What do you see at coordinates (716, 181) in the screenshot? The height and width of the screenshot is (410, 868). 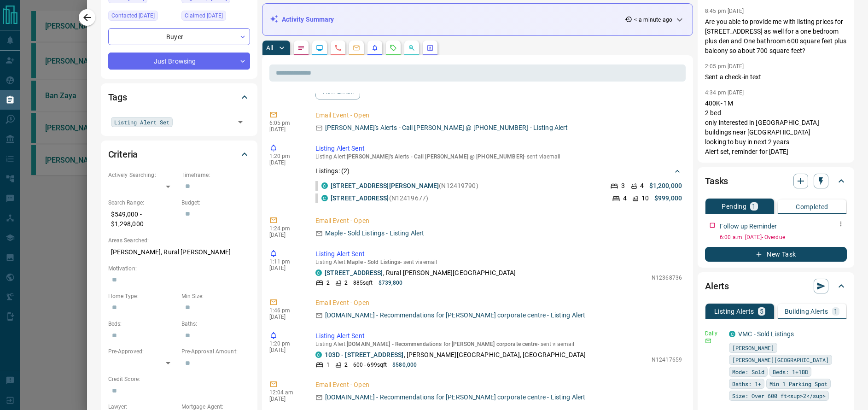 I see `h2: Tasks` at bounding box center [716, 181].